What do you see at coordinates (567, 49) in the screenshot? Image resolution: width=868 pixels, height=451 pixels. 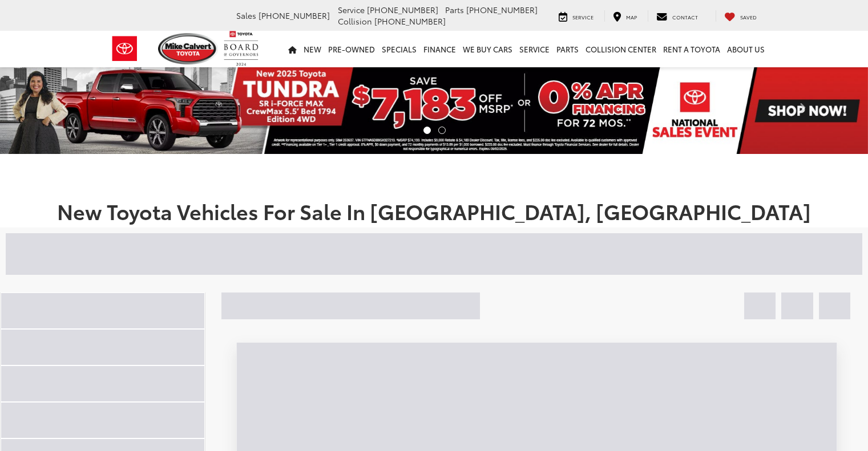 I see `a: Parts` at bounding box center [567, 49].